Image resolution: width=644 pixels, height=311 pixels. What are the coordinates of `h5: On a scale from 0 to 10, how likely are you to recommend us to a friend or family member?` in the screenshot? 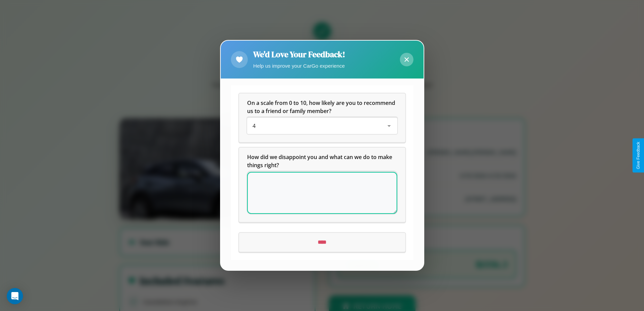 It's located at (322, 107).